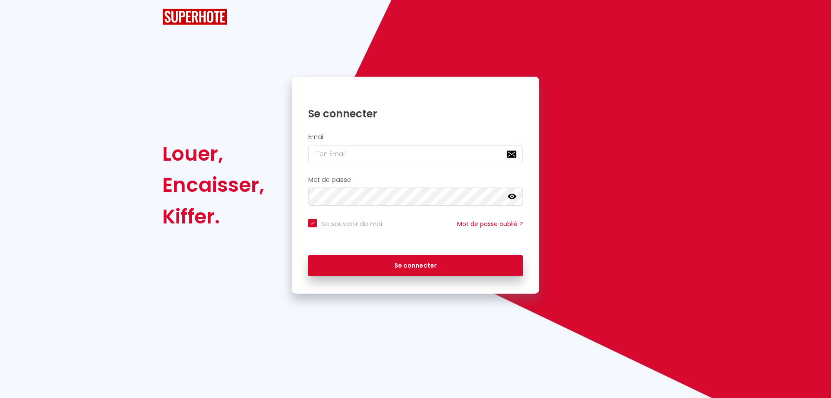 Image resolution: width=831 pixels, height=398 pixels. Describe the element at coordinates (415, 266) in the screenshot. I see `button: Se connecter` at that location.